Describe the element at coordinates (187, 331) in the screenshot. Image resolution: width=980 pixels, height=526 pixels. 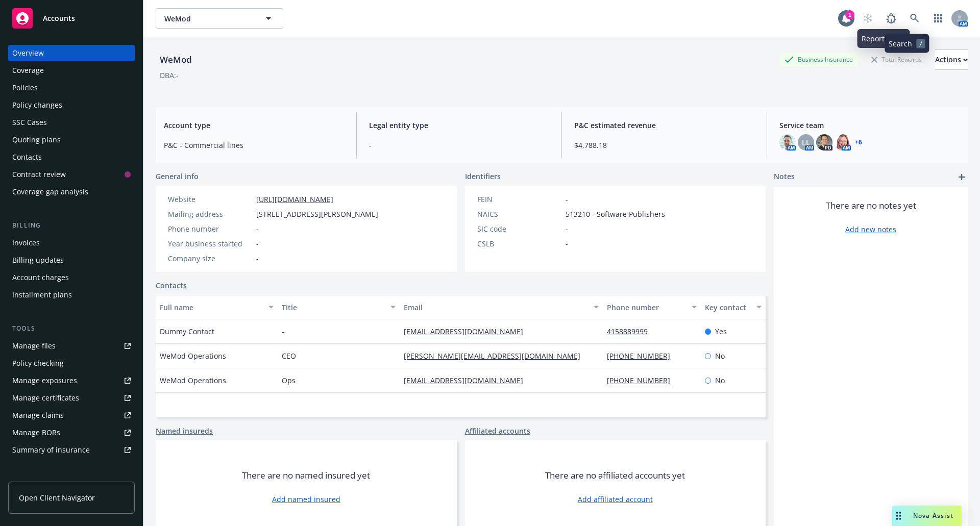
I see `span: Dummy Contact` at that location.